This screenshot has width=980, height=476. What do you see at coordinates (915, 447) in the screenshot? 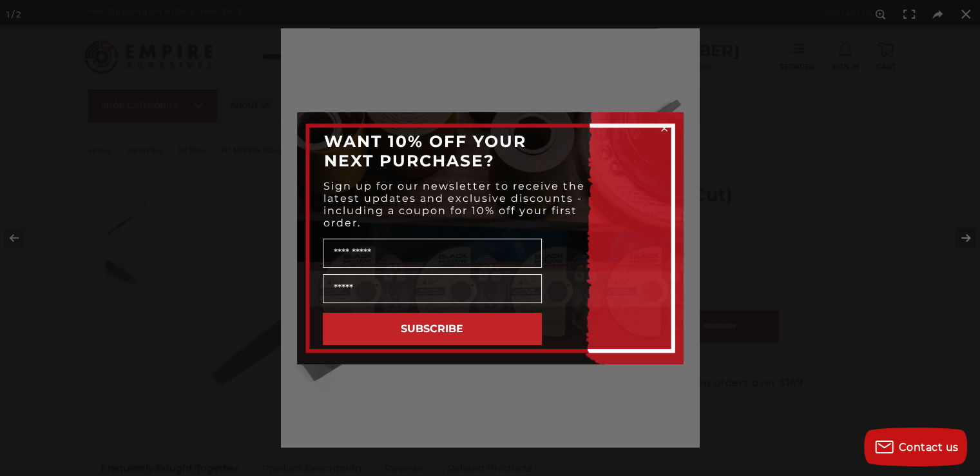
I see `button: Contact us` at bounding box center [915, 447].